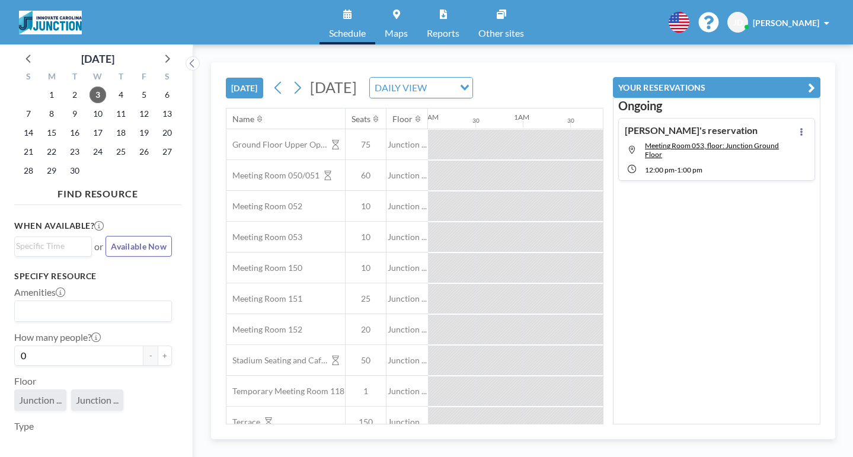 The height and width of the screenshot is (457, 853). What do you see at coordinates (144, 152) in the screenshot?
I see `span: Friday, September 26, 2025` at bounding box center [144, 152].